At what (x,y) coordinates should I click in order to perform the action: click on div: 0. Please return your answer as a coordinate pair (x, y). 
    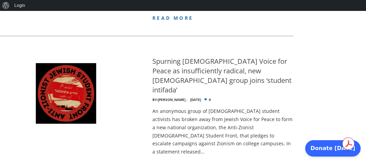
    Looking at the image, I should click on (223, 99).